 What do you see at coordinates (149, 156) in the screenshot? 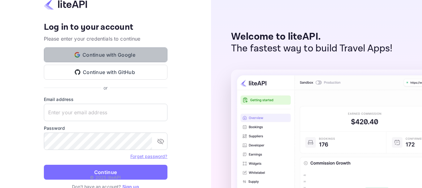
I see `a: Forget password?` at bounding box center [149, 156].